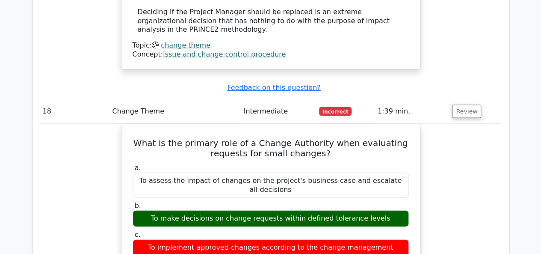  What do you see at coordinates (411, 111) in the screenshot?
I see `td: 1:39 min.` at bounding box center [411, 111].